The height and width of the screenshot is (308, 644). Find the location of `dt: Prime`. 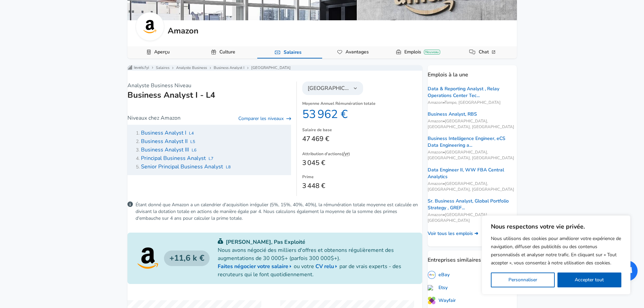

dt: Prime is located at coordinates (362, 177).